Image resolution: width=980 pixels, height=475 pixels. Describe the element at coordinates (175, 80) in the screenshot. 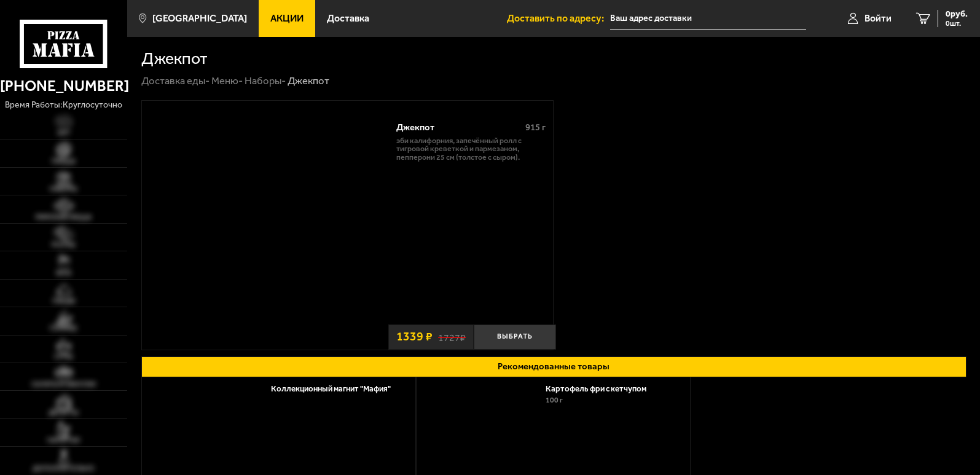

I see `a: Доставка еды-` at that location.